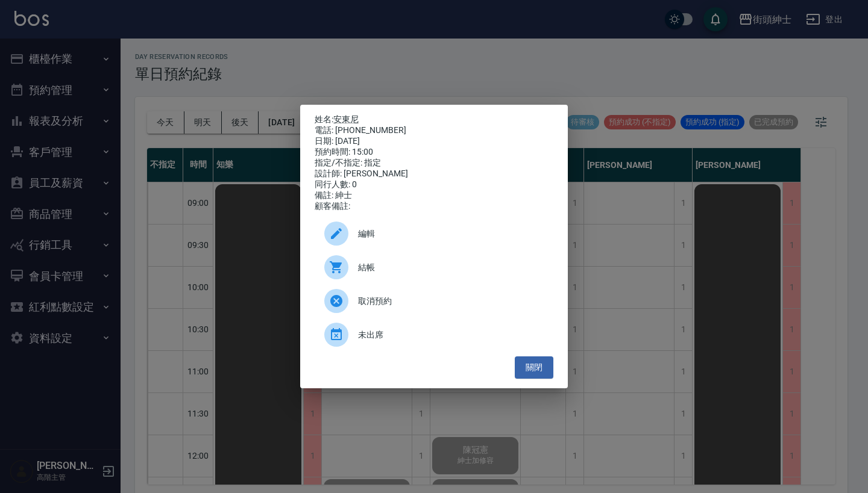 The image size is (868, 493). Describe the element at coordinates (451, 335) in the screenshot. I see `span: 未出席` at that location.